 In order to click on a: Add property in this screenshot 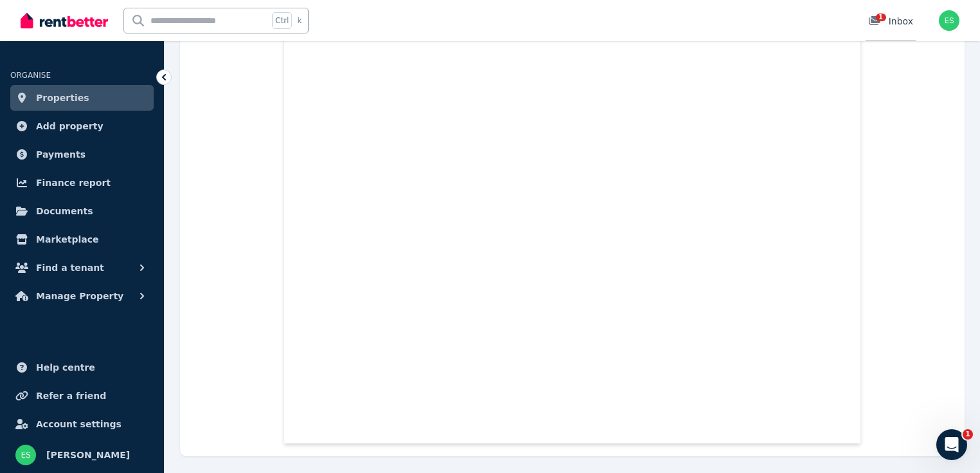, I will do `click(82, 126)`.